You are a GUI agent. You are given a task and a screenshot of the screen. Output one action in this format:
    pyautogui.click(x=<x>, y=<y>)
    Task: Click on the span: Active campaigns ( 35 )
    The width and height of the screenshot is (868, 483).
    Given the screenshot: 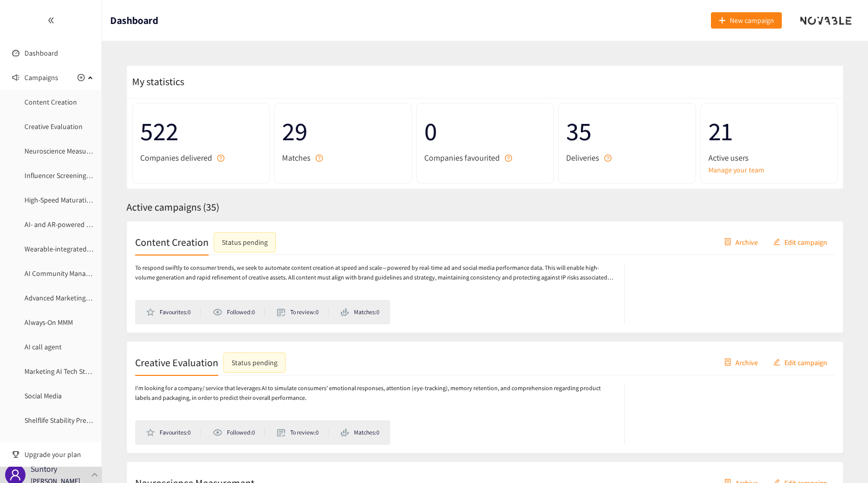 What is the action you would take?
    pyautogui.click(x=173, y=207)
    